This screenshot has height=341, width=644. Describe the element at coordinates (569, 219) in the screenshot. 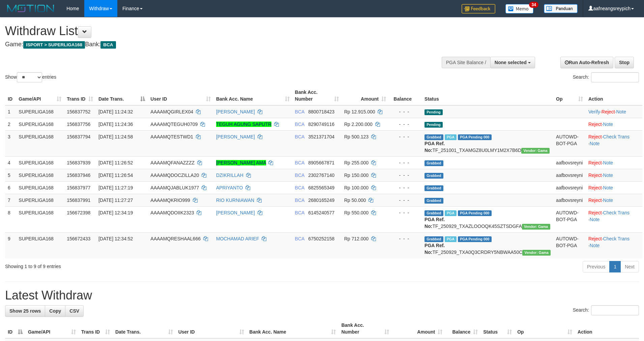

I see `td: AUTOWD-BOT-PGA` at that location.